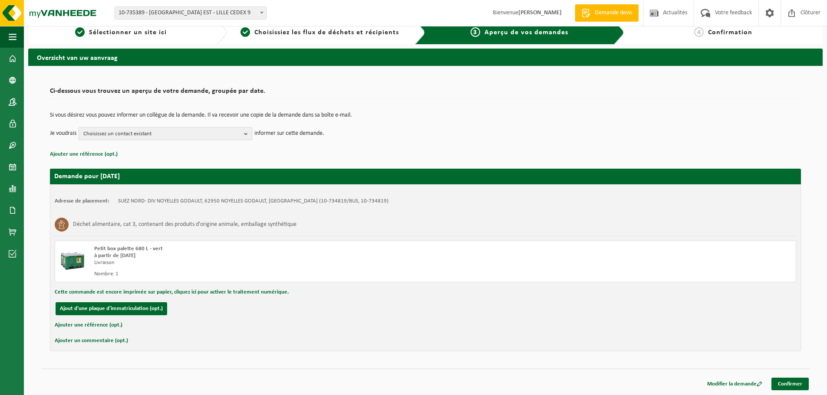  I want to click on span: 1, so click(80, 32).